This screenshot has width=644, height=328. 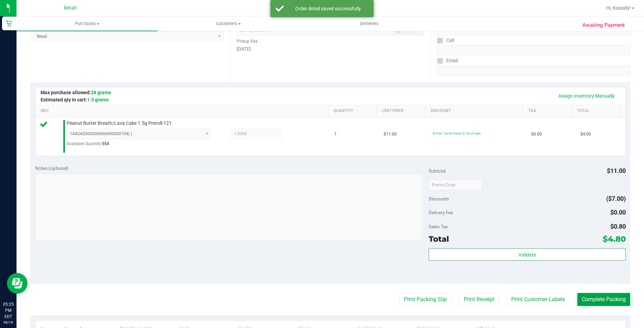 What do you see at coordinates (527, 254) in the screenshot?
I see `button: Validate` at bounding box center [527, 254].